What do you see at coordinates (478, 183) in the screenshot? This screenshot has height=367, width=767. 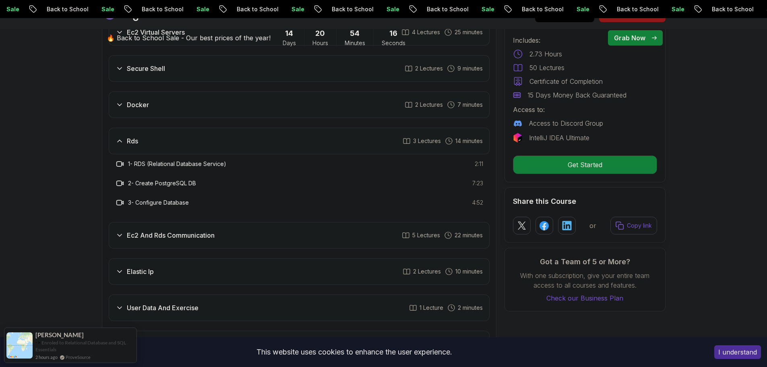 I see `span: 7:23` at bounding box center [478, 183].